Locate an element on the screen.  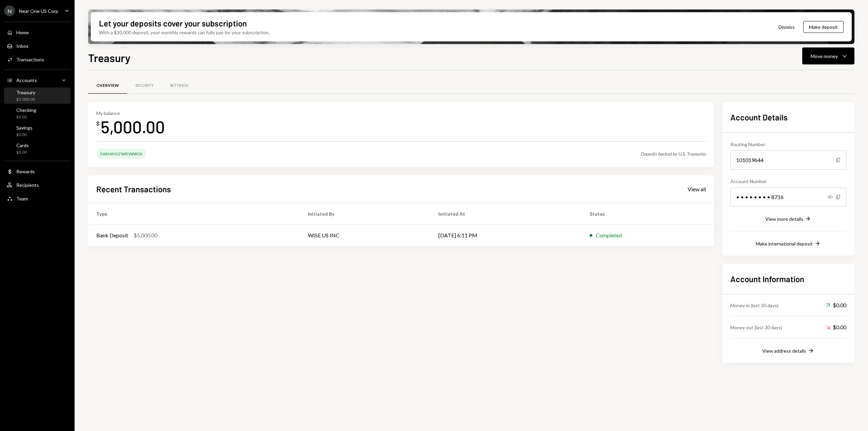
button: Dismiss is located at coordinates (787, 27).